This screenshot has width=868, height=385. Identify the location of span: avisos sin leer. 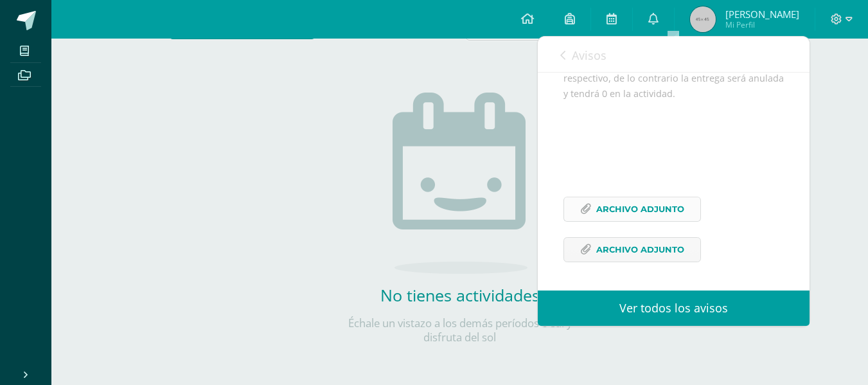
(746, 54).